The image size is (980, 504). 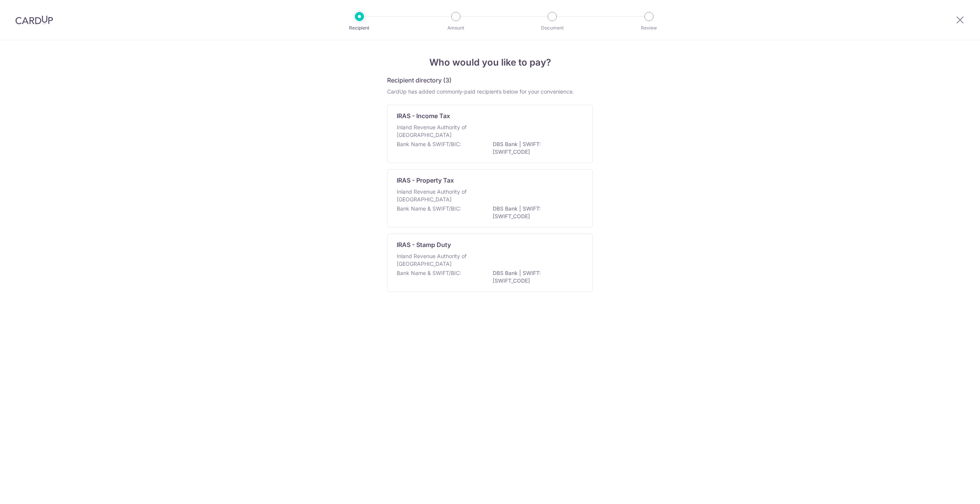 I want to click on p: Document, so click(x=552, y=28).